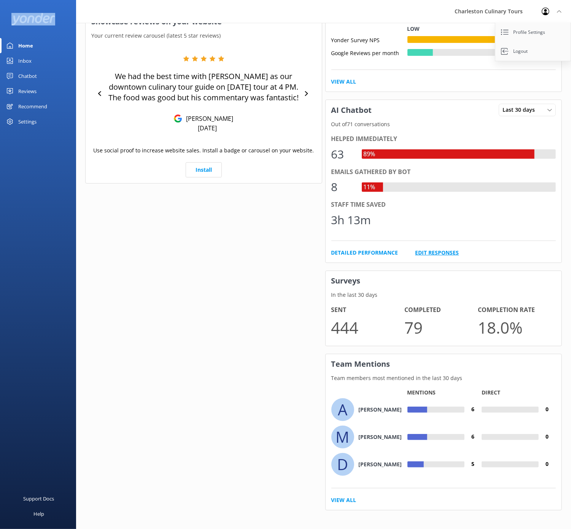 The width and height of the screenshot is (571, 529). Describe the element at coordinates (443, 172) in the screenshot. I see `div: Emails gathered by bot` at that location.